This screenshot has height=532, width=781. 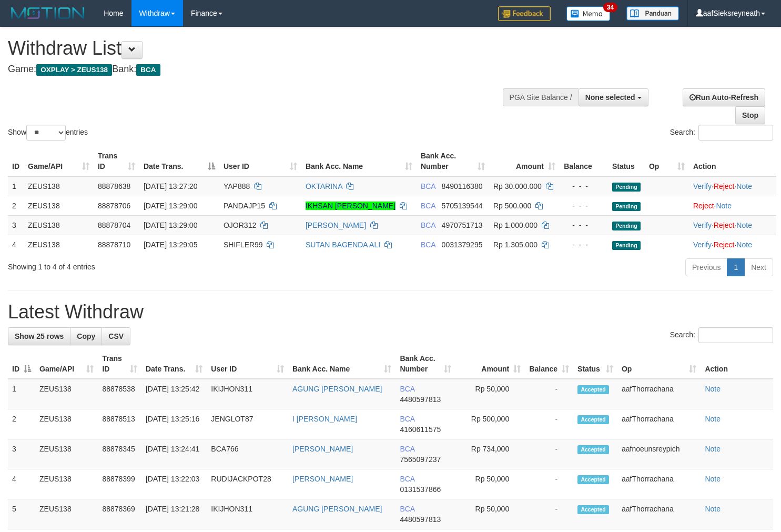 I want to click on a: Next, so click(x=758, y=267).